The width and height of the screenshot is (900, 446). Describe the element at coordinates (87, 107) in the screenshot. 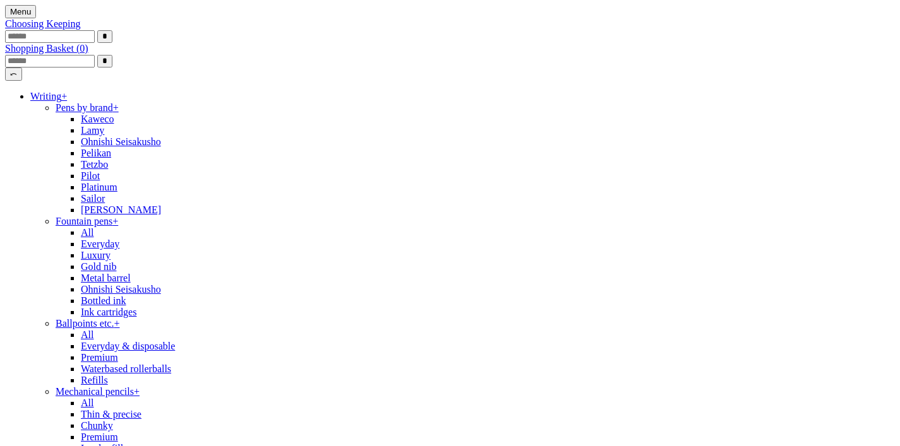

I see `a: Pens by brand+` at that location.